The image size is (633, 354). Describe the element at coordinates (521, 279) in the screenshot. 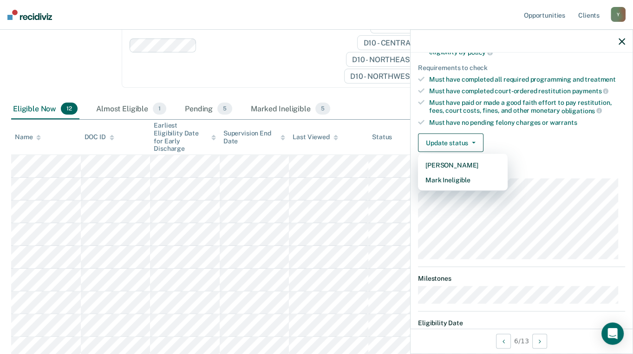

I see `dt: Milestones` at that location.